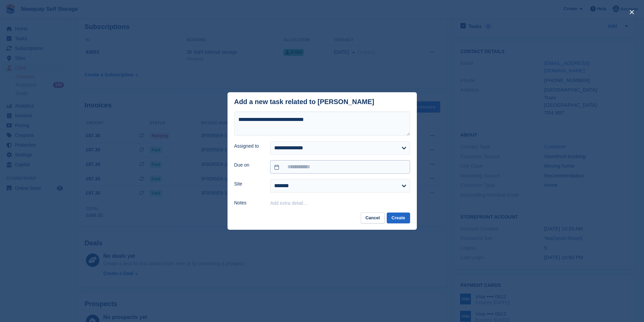 This screenshot has width=644, height=322. What do you see at coordinates (632, 12) in the screenshot?
I see `button: close` at bounding box center [632, 12].